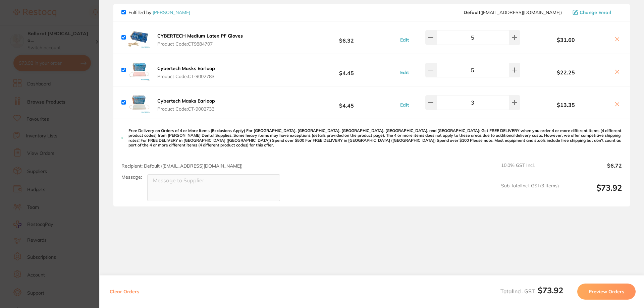 The image size is (644, 308). Describe the element at coordinates (513, 13) in the screenshot. I see `span: save@adamdental.com.au` at that location.